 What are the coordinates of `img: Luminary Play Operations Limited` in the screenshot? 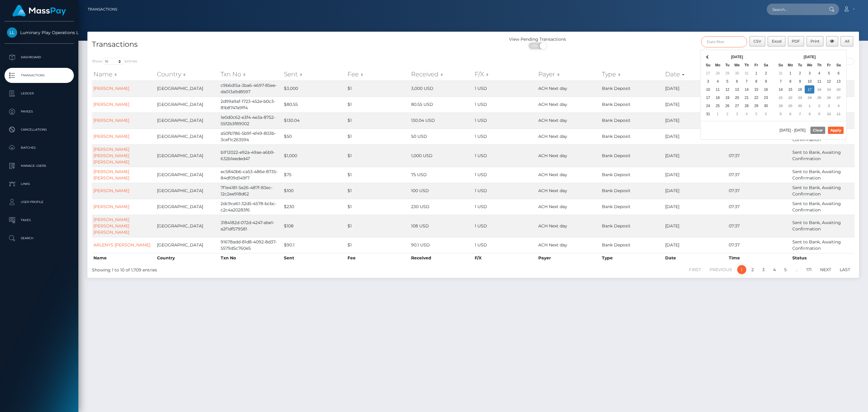 It's located at (12, 33).